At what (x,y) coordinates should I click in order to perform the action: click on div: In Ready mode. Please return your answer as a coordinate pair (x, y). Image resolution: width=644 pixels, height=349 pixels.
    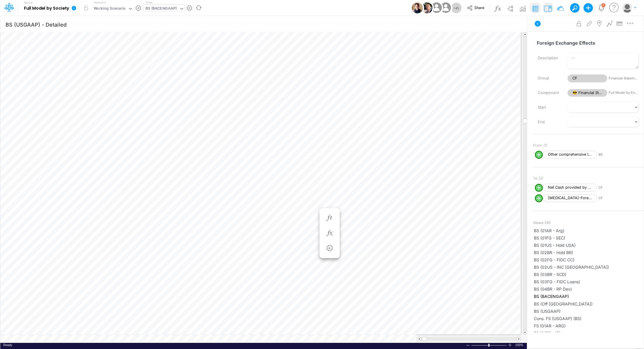
    Looking at the image, I should click on (8, 345).